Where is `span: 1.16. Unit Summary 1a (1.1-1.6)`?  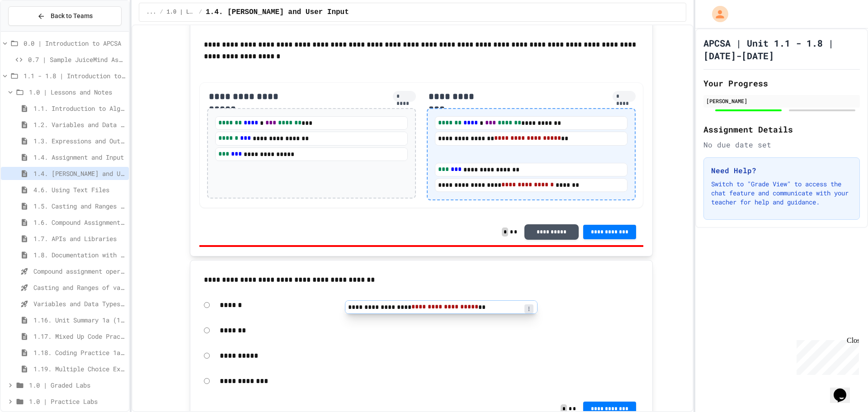
span: 1.16. Unit Summary 1a (1.1-1.6) is located at coordinates (79, 320).